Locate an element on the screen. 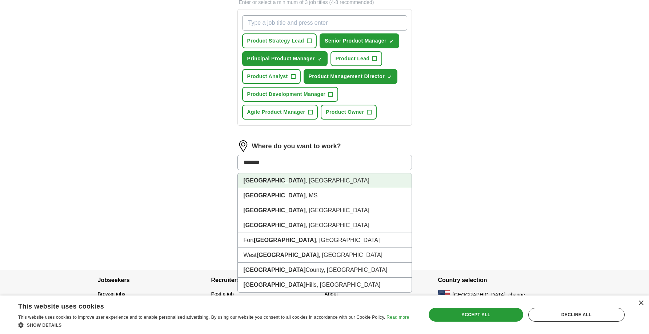 The image size is (649, 334). h4: Country selection is located at coordinates (495, 280).